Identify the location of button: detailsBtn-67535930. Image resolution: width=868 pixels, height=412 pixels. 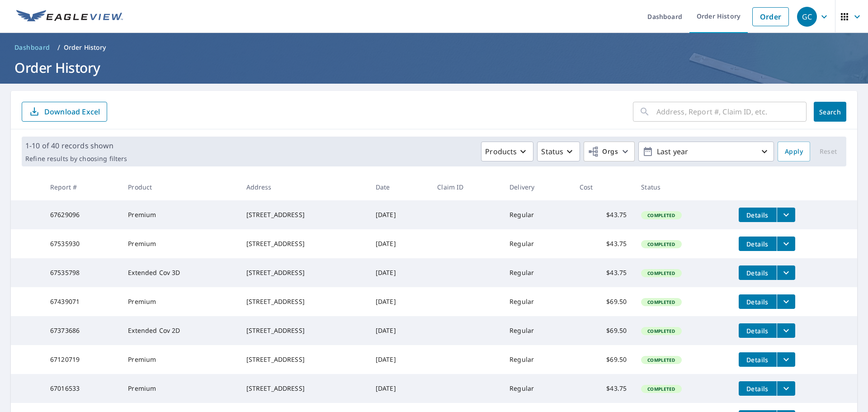
(758, 244).